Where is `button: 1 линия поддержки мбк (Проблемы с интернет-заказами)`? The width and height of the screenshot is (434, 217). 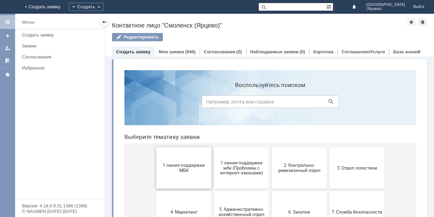
button: 1 линия поддержки мбк (Проблемы с интернет-заказами) is located at coordinates (123, 103).